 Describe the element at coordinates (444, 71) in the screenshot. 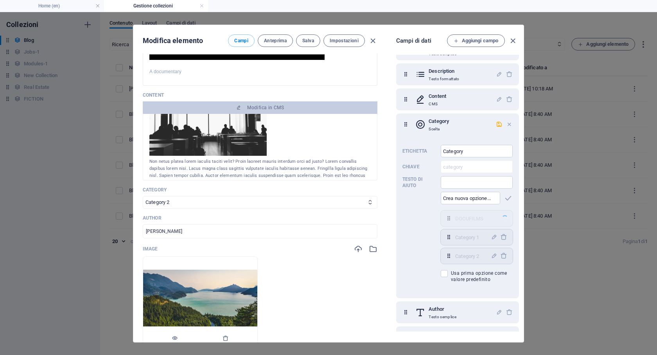

I see `h6: Description` at that location.